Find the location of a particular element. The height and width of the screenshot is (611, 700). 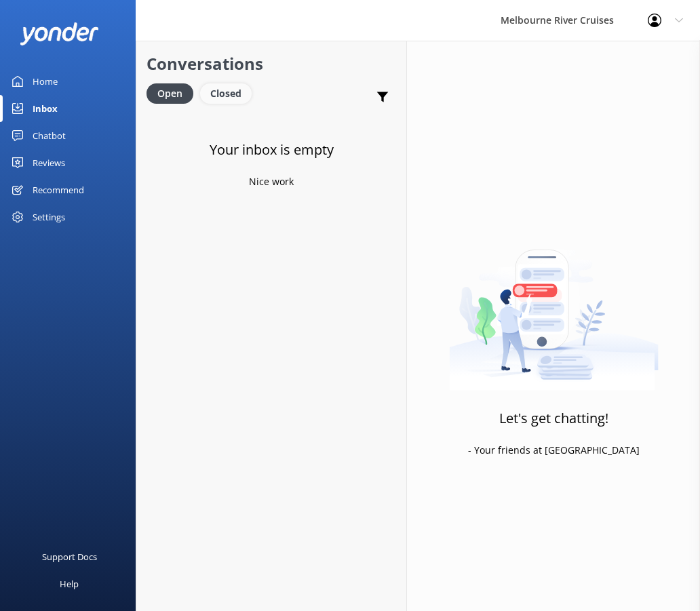

div: Help is located at coordinates (69, 584).